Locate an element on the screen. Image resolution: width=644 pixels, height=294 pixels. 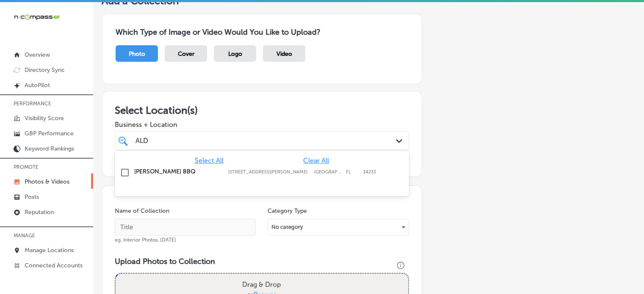
div: No category is located at coordinates (338, 227).